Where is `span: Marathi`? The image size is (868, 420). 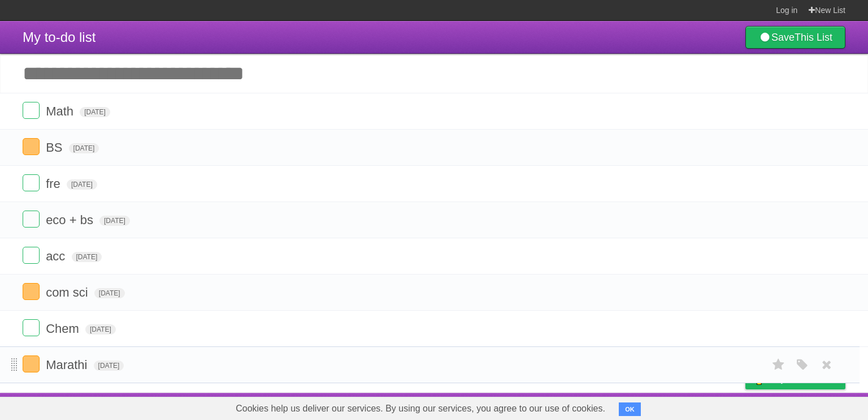
span: Marathi is located at coordinates (68, 364).